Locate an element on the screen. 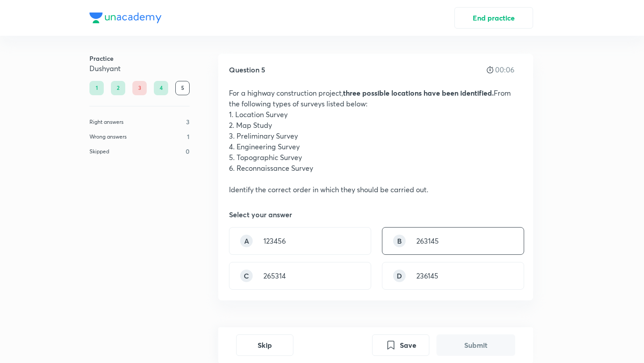  div: D is located at coordinates (399, 276).